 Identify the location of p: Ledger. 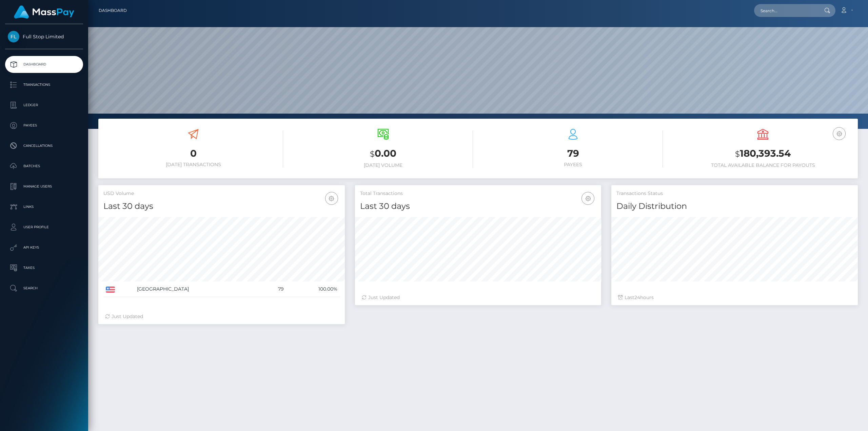
(44, 105).